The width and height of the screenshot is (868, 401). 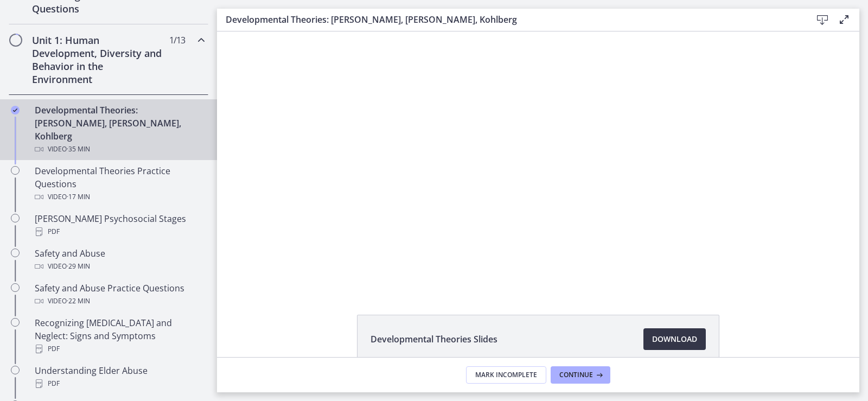 I want to click on button: Continue, so click(x=580, y=375).